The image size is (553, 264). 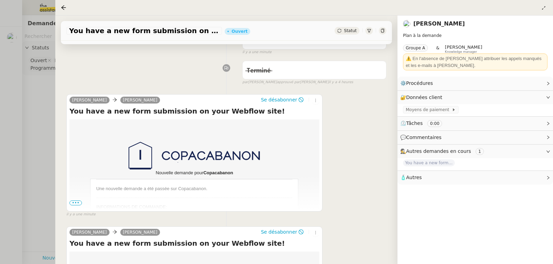 What do you see at coordinates (424, 97) in the screenshot?
I see `span: Données client` at bounding box center [424, 97].